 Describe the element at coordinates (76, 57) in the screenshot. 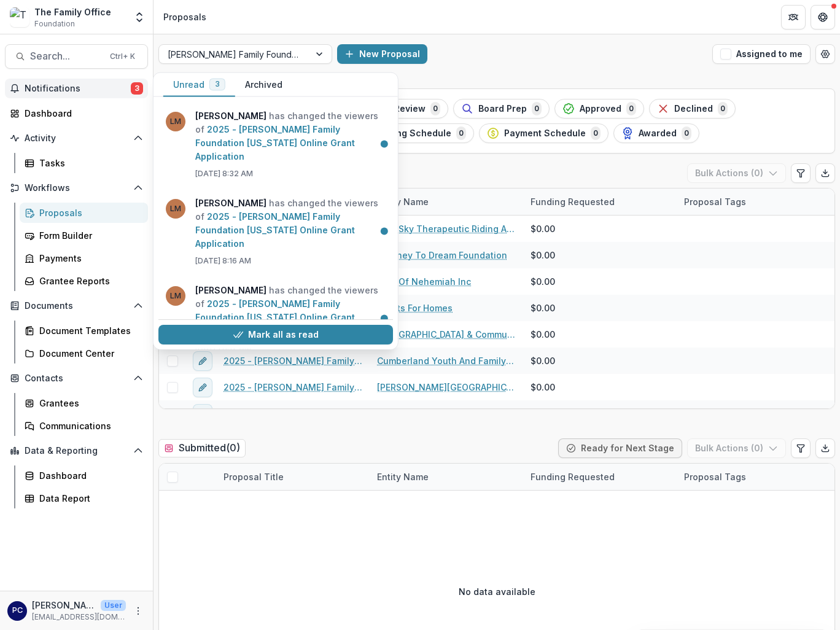

I see `button: Search...` at that location.